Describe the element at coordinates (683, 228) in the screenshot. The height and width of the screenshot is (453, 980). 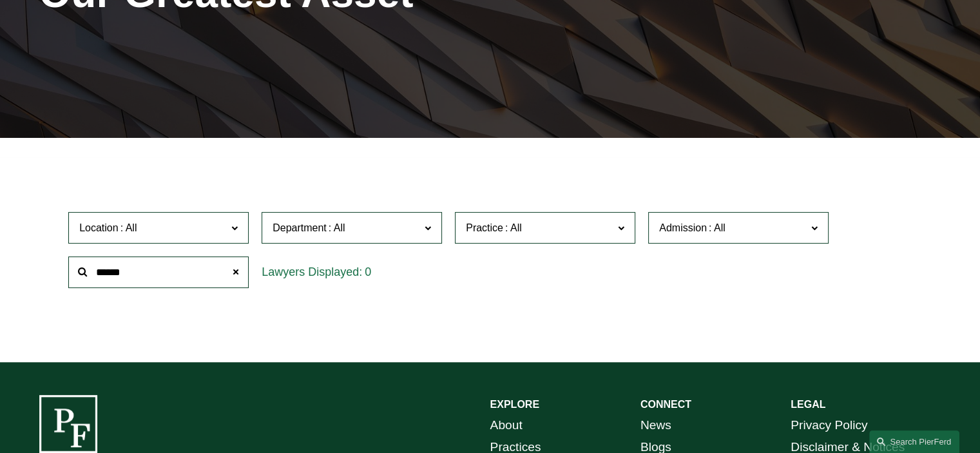
I see `span: Admission` at that location.